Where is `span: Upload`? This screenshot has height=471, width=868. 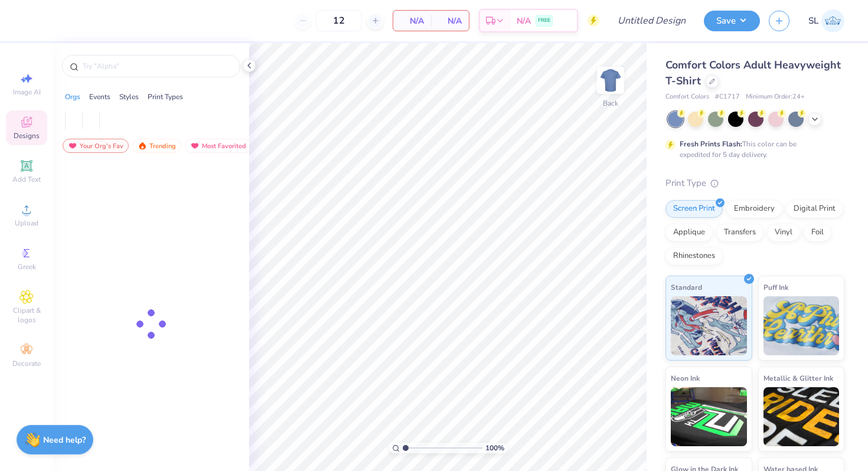 span: Upload is located at coordinates (26, 223).